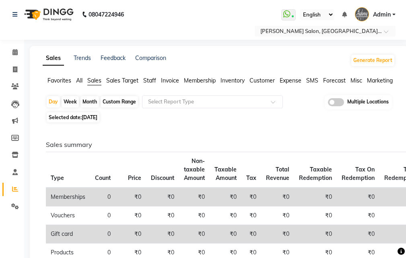  I want to click on span: Total Revenue, so click(278, 174).